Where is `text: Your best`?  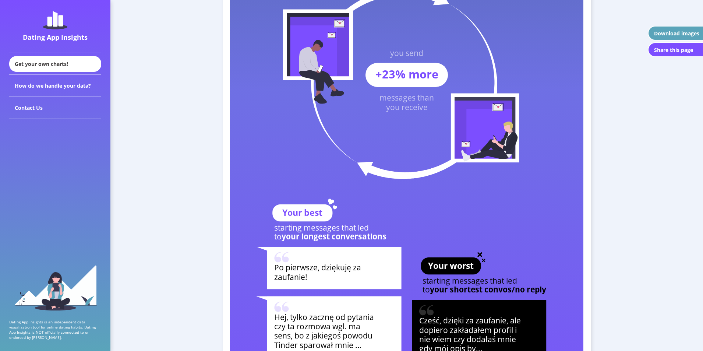
text: Your best is located at coordinates (302, 212).